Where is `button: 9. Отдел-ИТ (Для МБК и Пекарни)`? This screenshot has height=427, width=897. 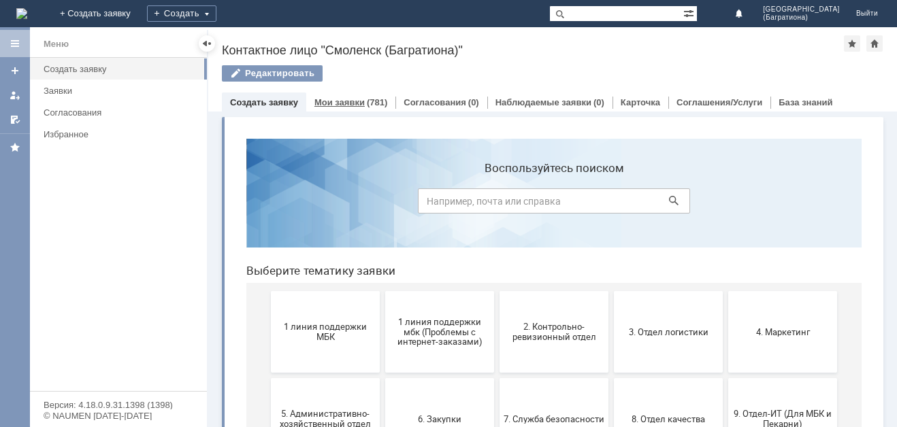
button: 9. Отдел-ИТ (Для МБК и Пекарни) is located at coordinates (547, 291).